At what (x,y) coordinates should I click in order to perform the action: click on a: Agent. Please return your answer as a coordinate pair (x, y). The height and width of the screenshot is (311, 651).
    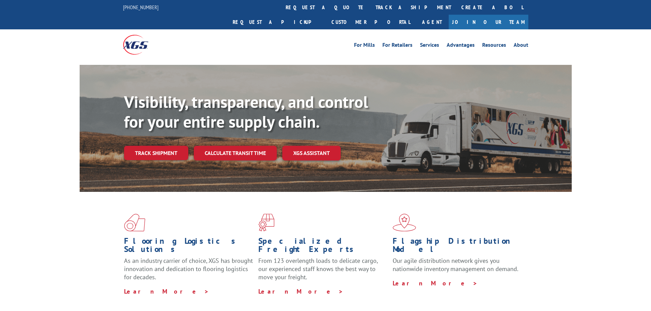
    Looking at the image, I should click on (432, 22).